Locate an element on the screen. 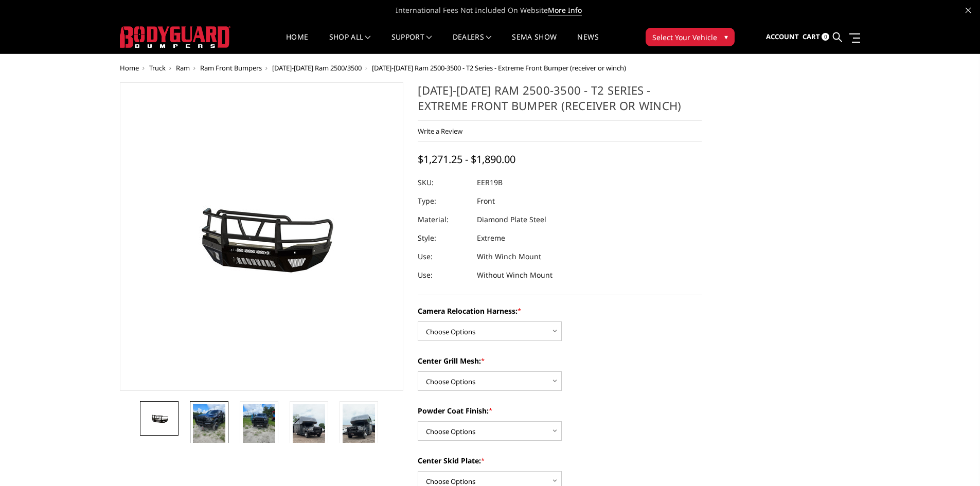  a: Account is located at coordinates (782, 37).